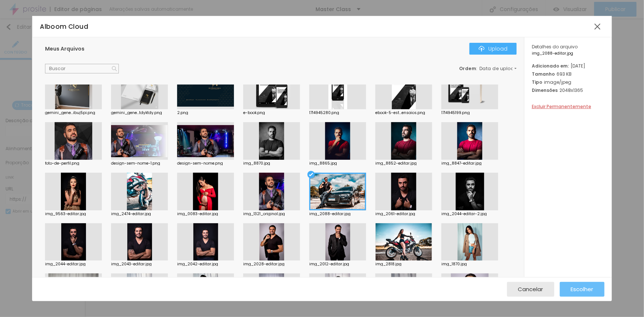  I want to click on div: img_2818.jpg, so click(404, 264).